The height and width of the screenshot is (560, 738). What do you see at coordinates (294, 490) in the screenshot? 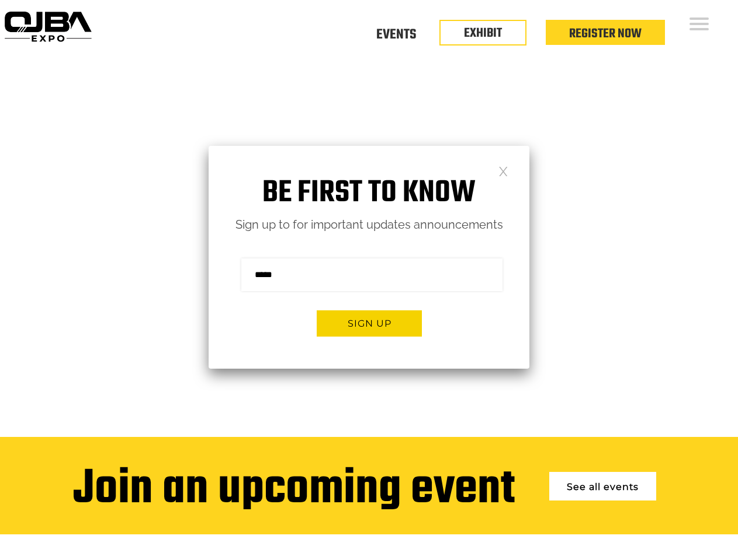
I see `div: Join an upcoming event` at bounding box center [294, 490].